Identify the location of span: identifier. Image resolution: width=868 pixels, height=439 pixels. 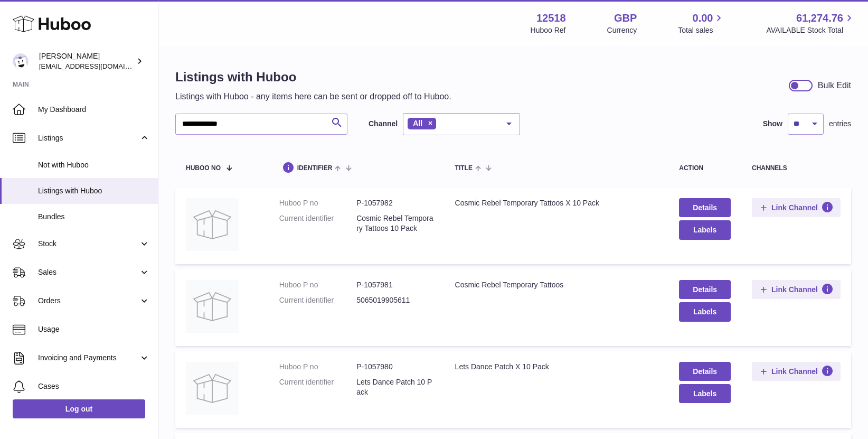
(315, 168).